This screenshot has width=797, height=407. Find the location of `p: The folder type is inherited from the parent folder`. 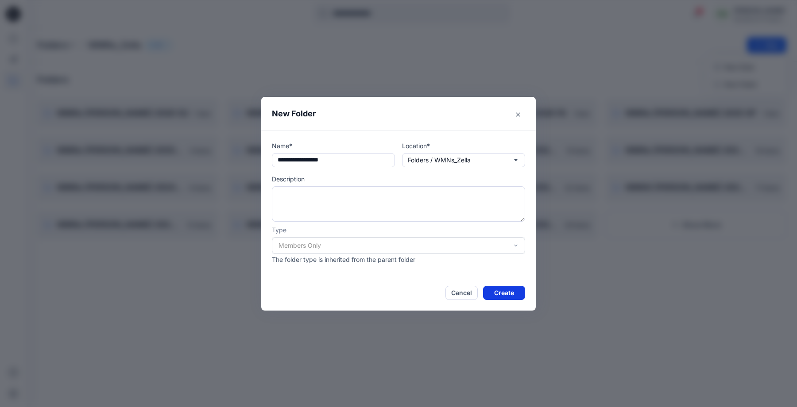

p: The folder type is inherited from the parent folder is located at coordinates (398, 259).